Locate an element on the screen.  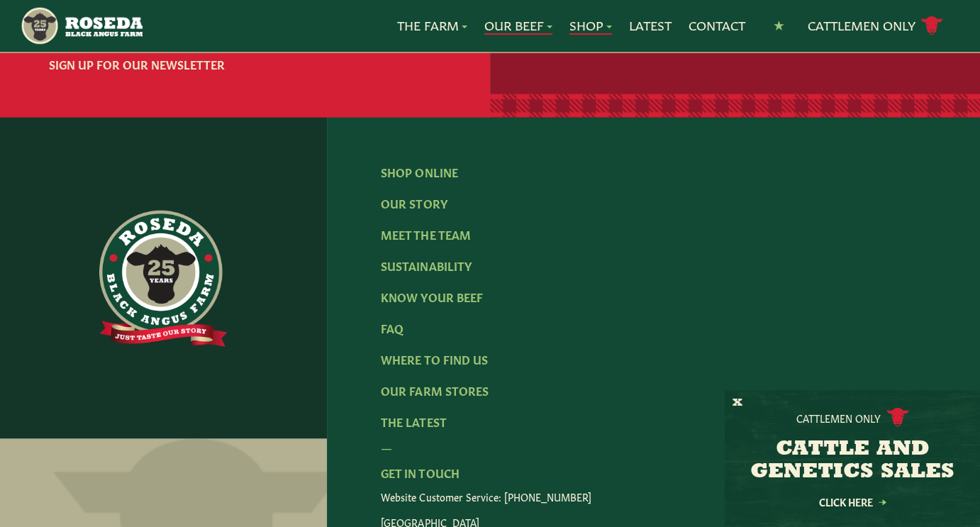
a: Shop Online is located at coordinates (419, 171).